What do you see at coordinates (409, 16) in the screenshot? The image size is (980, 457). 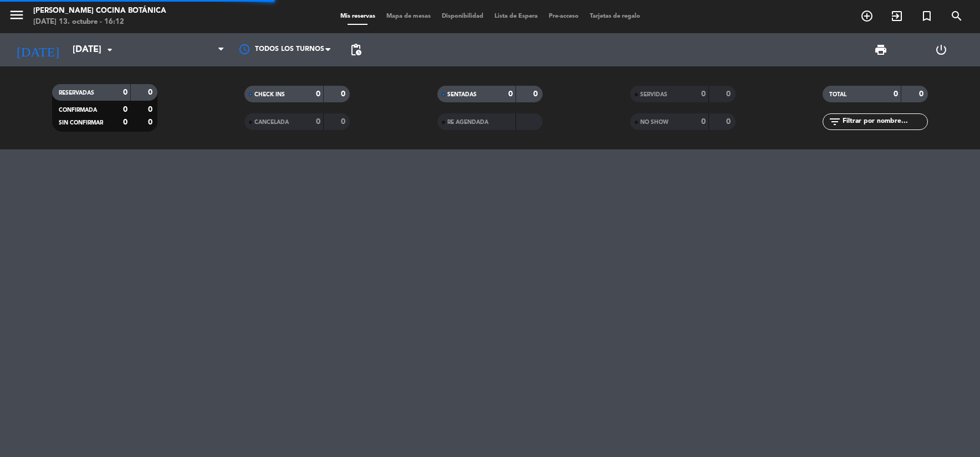 I see `span: Mapa de mesas` at bounding box center [409, 16].